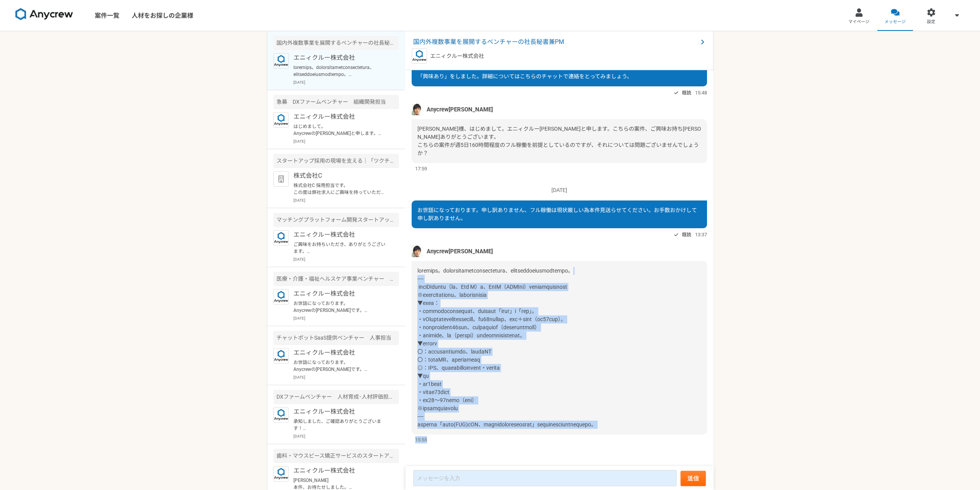 This screenshot has height=490, width=980. Describe the element at coordinates (556, 42) in the screenshot. I see `span: 国内外複数事業を展開するベンチャーの社長秘書兼PM` at that location.